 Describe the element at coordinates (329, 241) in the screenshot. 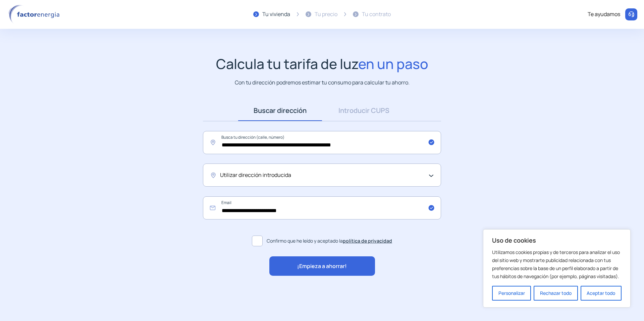

I see `span: Confirmo que he leído y aceptado la` at that location.